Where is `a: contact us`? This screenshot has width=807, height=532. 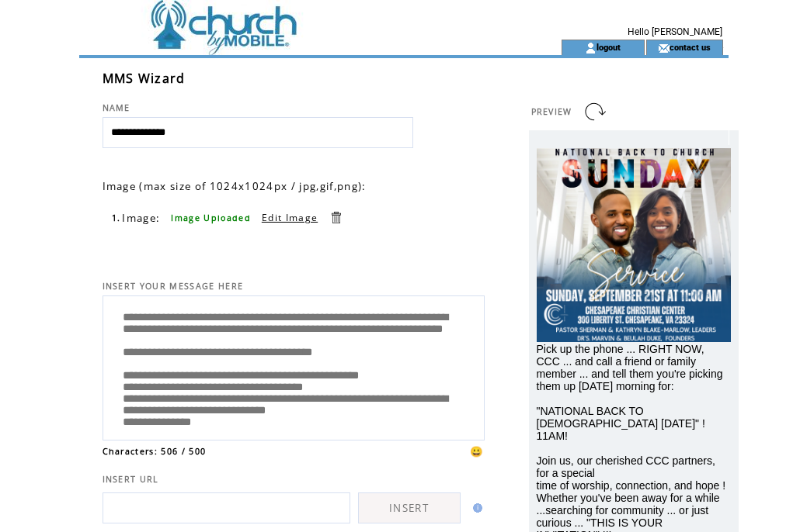 a: contact us is located at coordinates (689, 47).